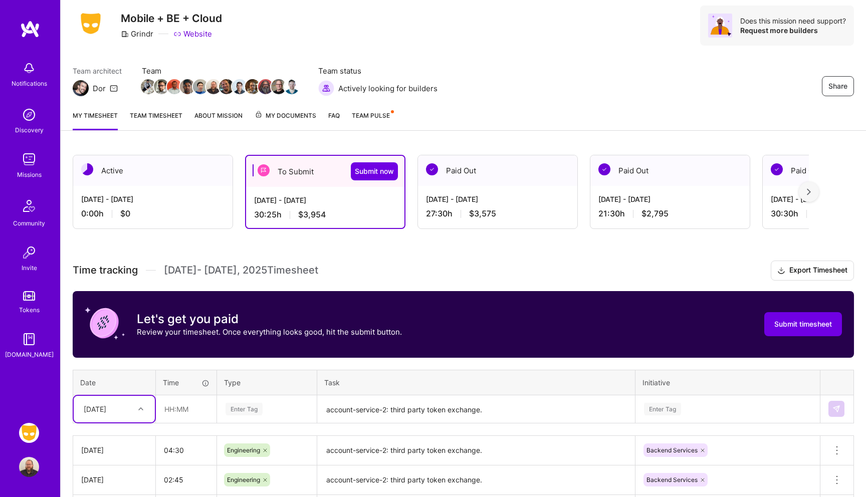  I want to click on i: icon Download, so click(782, 271).